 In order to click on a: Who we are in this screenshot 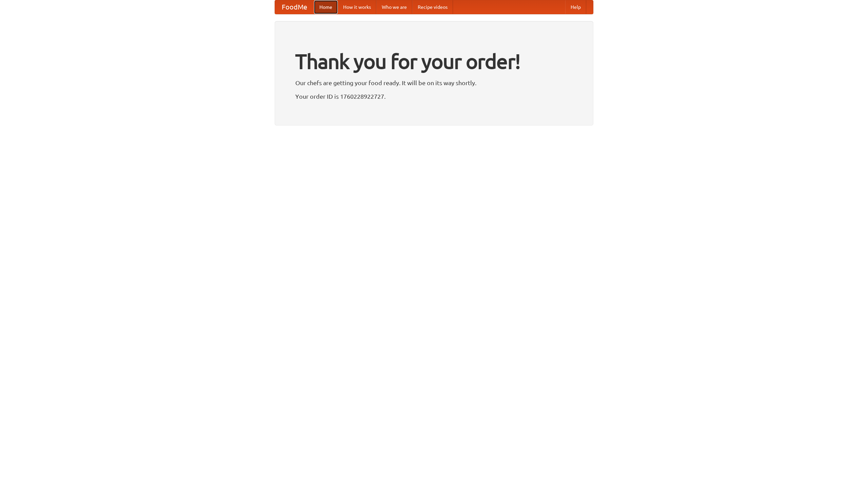, I will do `click(394, 7)`.